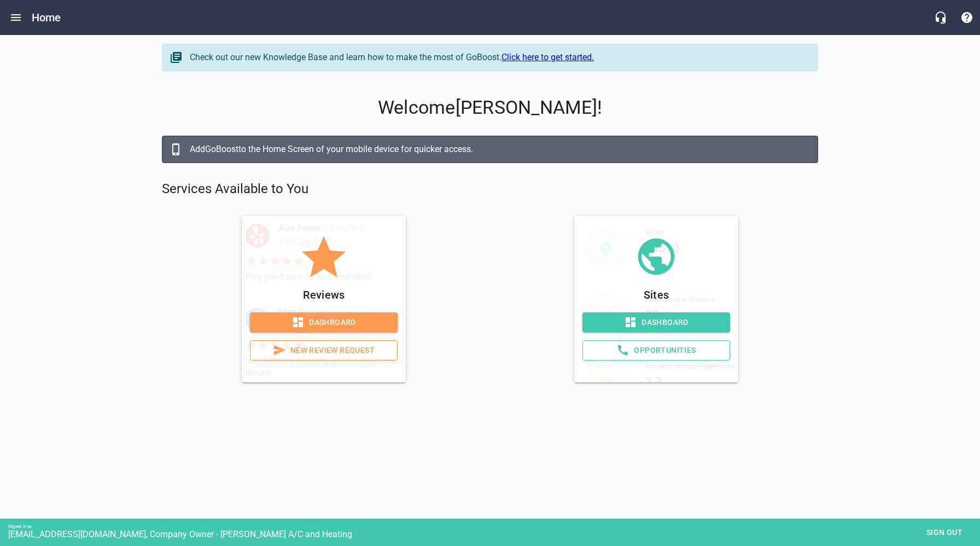  What do you see at coordinates (656, 295) in the screenshot?
I see `p: Sites` at bounding box center [656, 295].